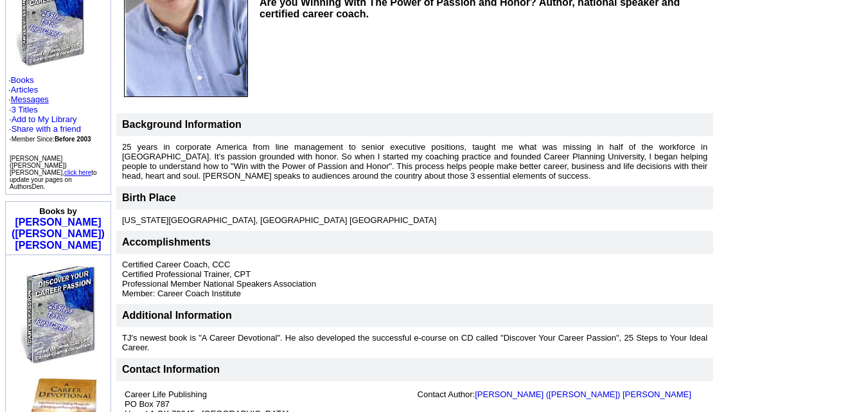  Describe the element at coordinates (72, 139) in the screenshot. I see `b: Before 2003` at that location.